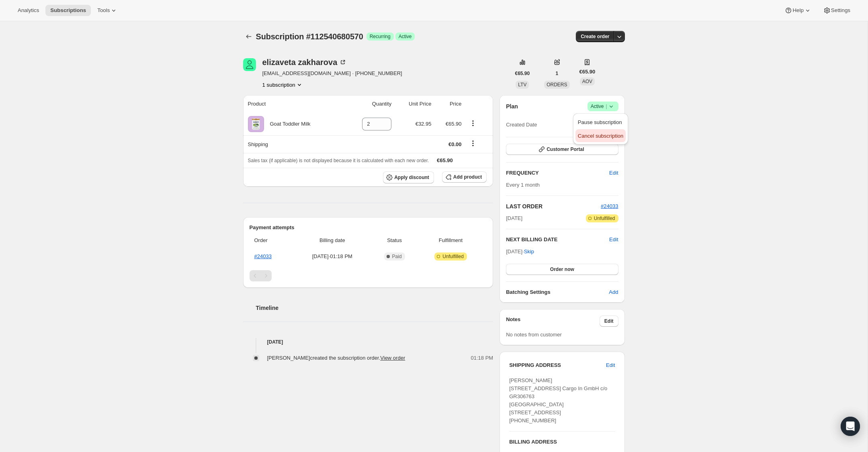 The image size is (868, 452). What do you see at coordinates (565, 149) in the screenshot?
I see `span: Customer Portal` at bounding box center [565, 149].